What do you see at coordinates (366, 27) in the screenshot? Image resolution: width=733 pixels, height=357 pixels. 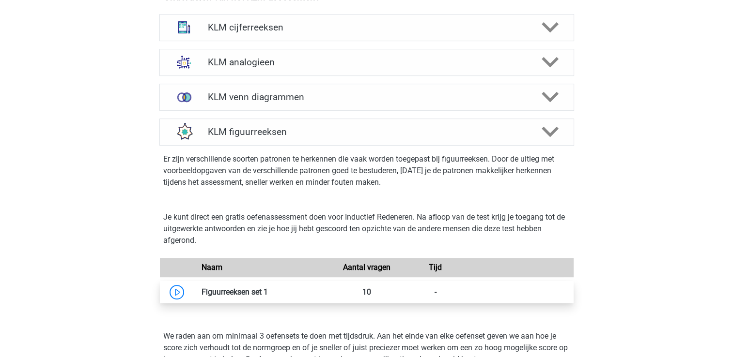 I see `h4: KLM cijferreeksen` at bounding box center [366, 27].